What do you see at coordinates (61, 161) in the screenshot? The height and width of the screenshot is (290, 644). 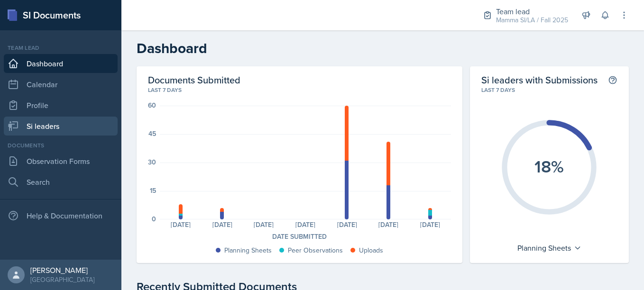 I see `a: Observation Forms` at bounding box center [61, 161].